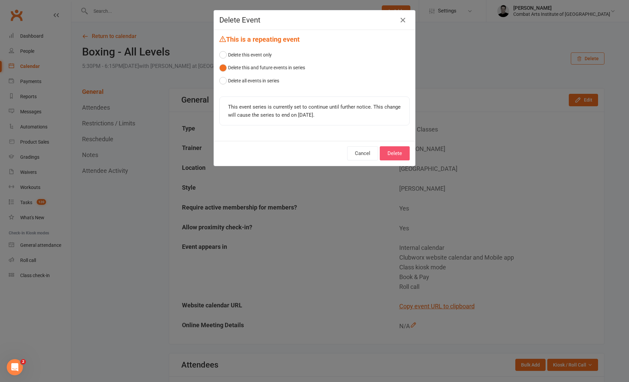 The image size is (629, 382). Describe the element at coordinates (262, 68) in the screenshot. I see `button: Delete this and future events in series` at that location.